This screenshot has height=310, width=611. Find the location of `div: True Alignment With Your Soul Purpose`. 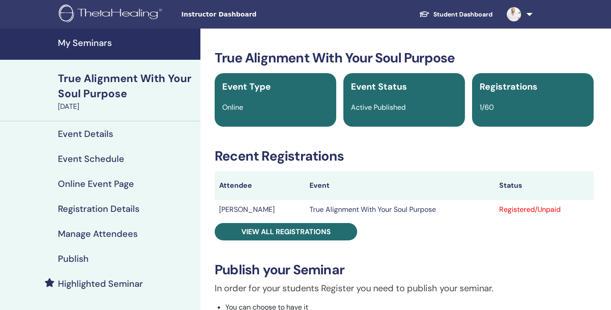

div: True Alignment With Your Soul Purpose is located at coordinates (127, 86).